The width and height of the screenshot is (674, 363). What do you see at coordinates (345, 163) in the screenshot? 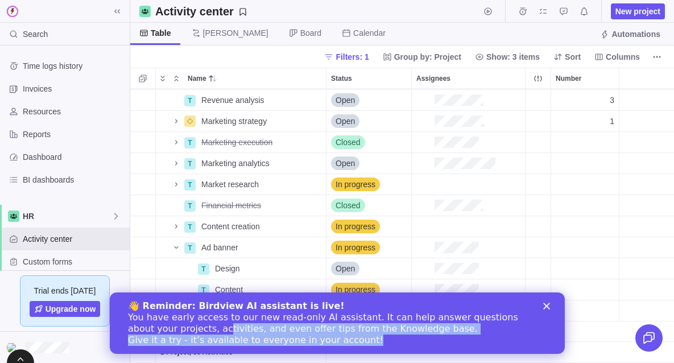
I see `span: Open` at bounding box center [345, 163].